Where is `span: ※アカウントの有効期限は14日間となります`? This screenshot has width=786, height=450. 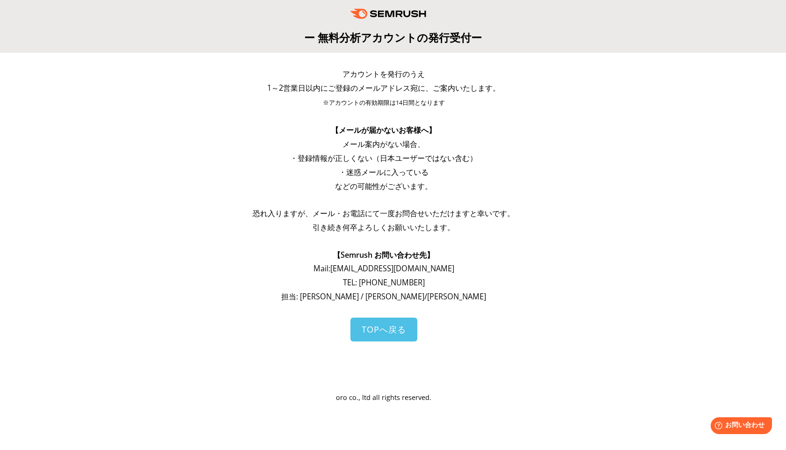
span: ※アカウントの有効期限は14日間となります is located at coordinates (383, 102).